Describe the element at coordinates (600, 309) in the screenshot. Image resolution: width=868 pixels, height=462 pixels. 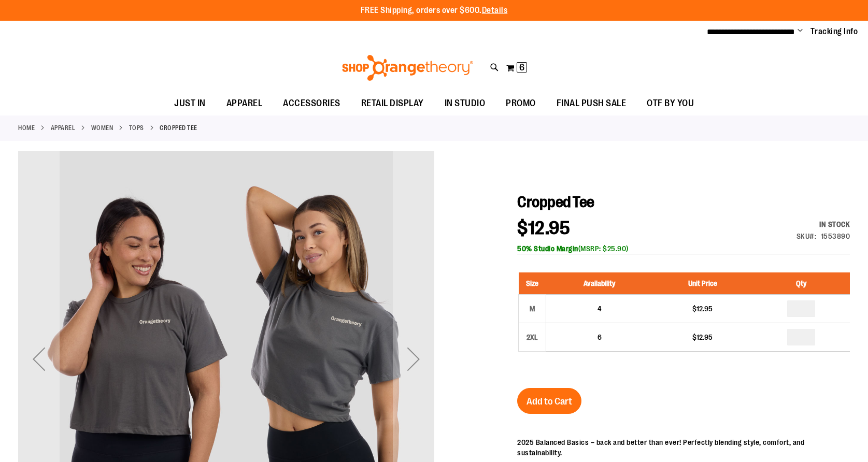
I see `span: 4` at that location.